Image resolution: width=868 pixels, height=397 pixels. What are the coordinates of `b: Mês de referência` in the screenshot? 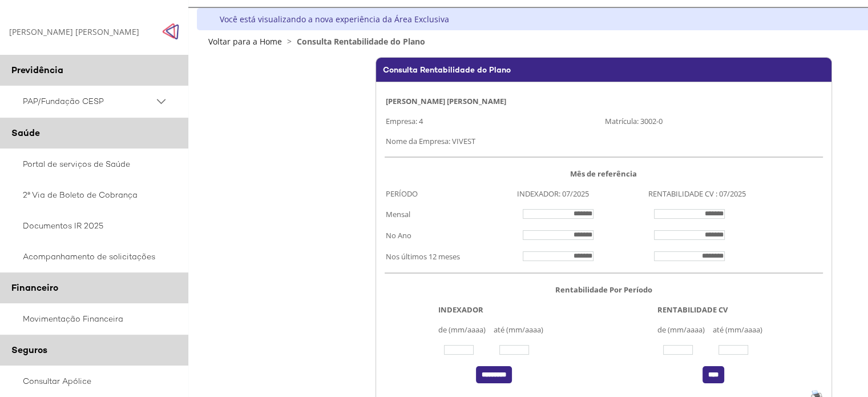 It's located at (603, 173).